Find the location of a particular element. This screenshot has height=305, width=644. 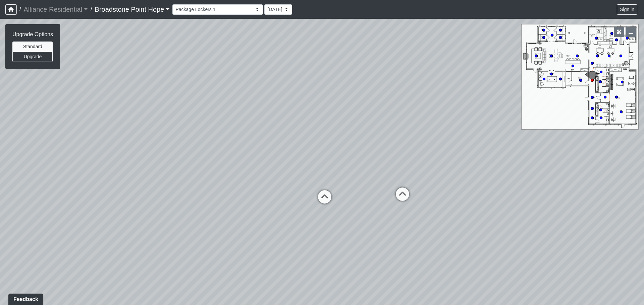

a: Alliance Residential is located at coordinates (56, 9).